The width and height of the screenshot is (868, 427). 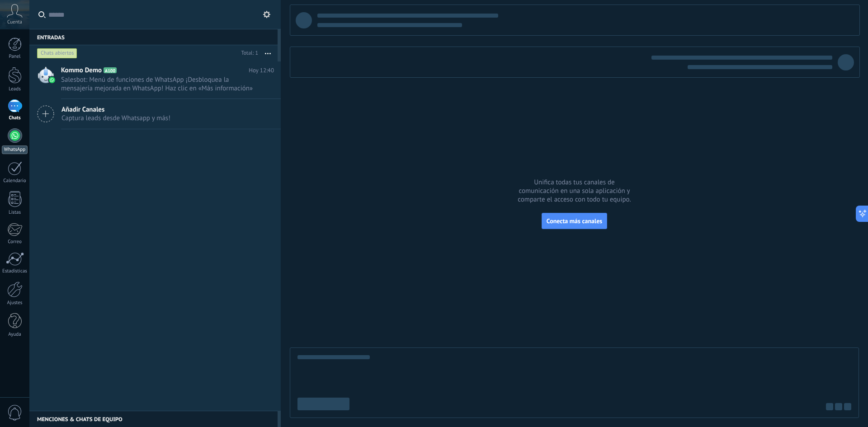 I want to click on div: Chats, so click(x=15, y=118).